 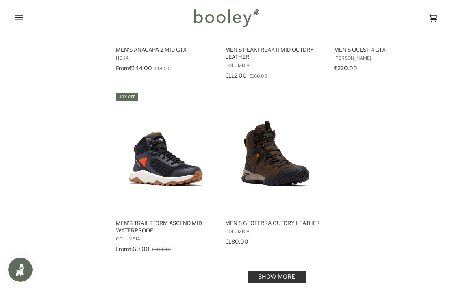 I want to click on img: Columbia Men's Trailstorm Ascend Mid Waterproof Black / Super Sonic - Booley Galway, so click(x=166, y=152).